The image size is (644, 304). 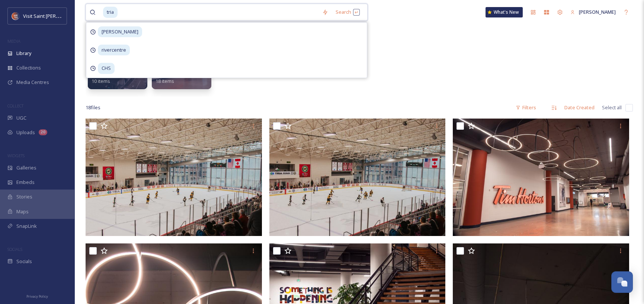 What do you see at coordinates (14, 41) in the screenshot?
I see `span: MEDIA` at bounding box center [14, 41].